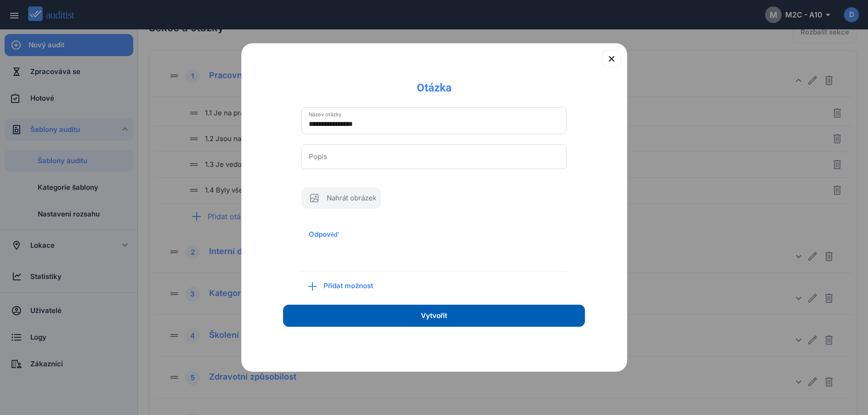  What do you see at coordinates (434, 235) in the screenshot?
I see `h2: Odpověď` at bounding box center [434, 235].